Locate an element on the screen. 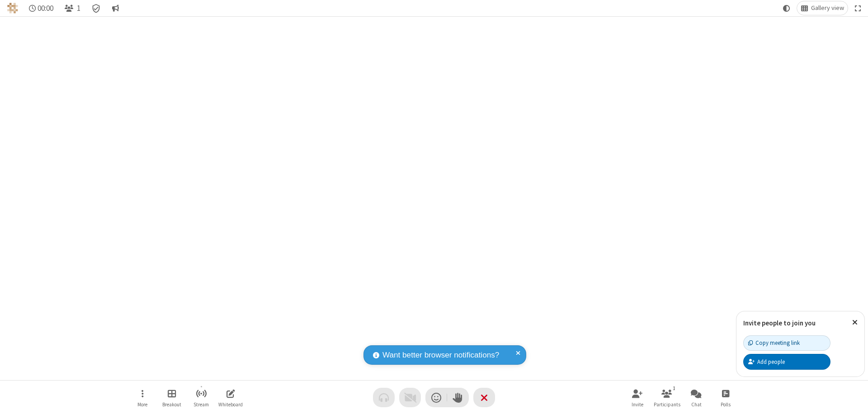 Image resolution: width=868 pixels, height=414 pixels. div: Meeting details Encryption enabled is located at coordinates (96, 8).